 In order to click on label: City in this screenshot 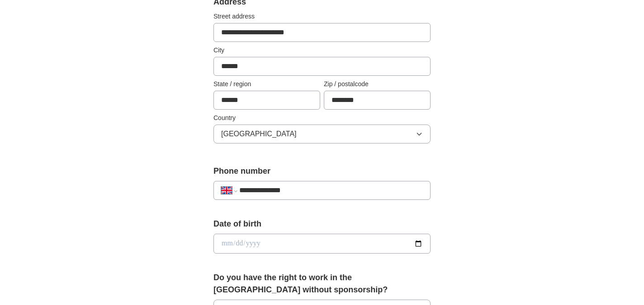, I will do `click(322, 50)`.